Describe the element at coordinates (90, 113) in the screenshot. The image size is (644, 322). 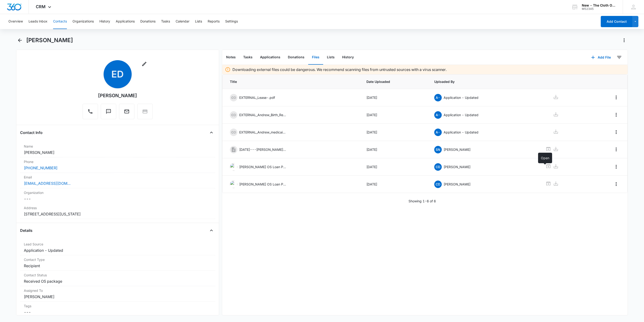
I see `a: Call` at that location.